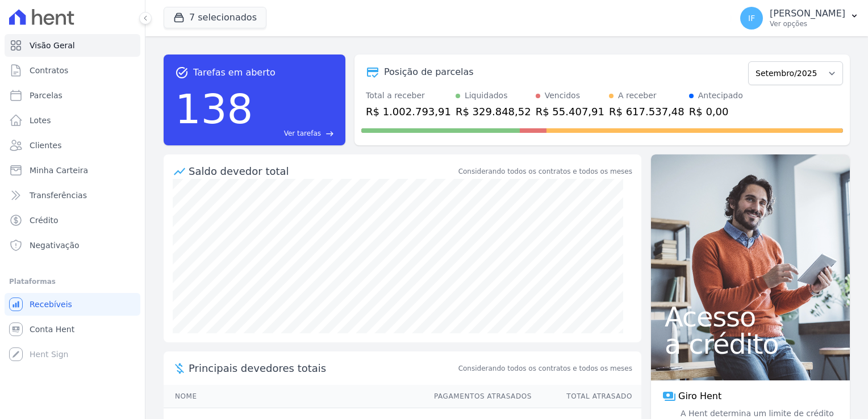 The image size is (868, 419). I want to click on div: R$ 0,00, so click(715, 111).